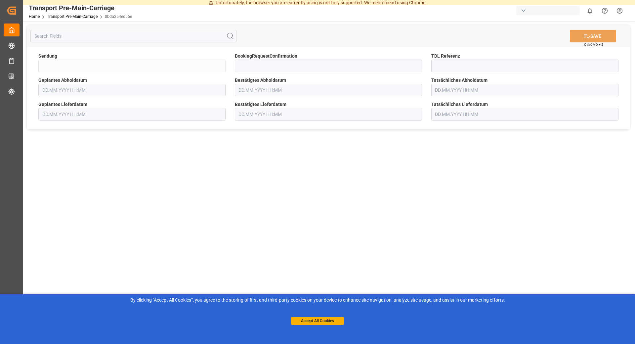 The height and width of the screenshot is (344, 635). Describe the element at coordinates (48, 56) in the screenshot. I see `span: Sendung` at that location.